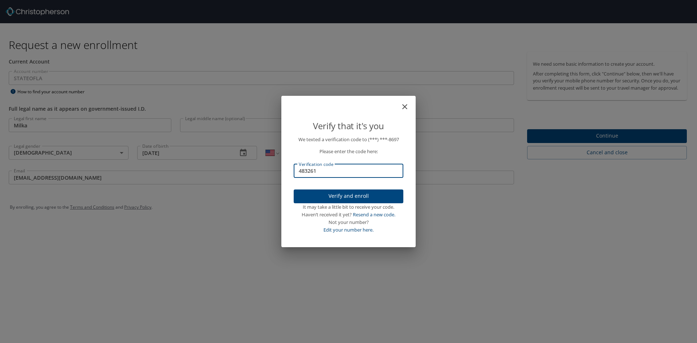 The height and width of the screenshot is (343, 697). What do you see at coordinates (349, 151) in the screenshot?
I see `p: Please enter the code here:` at bounding box center [349, 151].